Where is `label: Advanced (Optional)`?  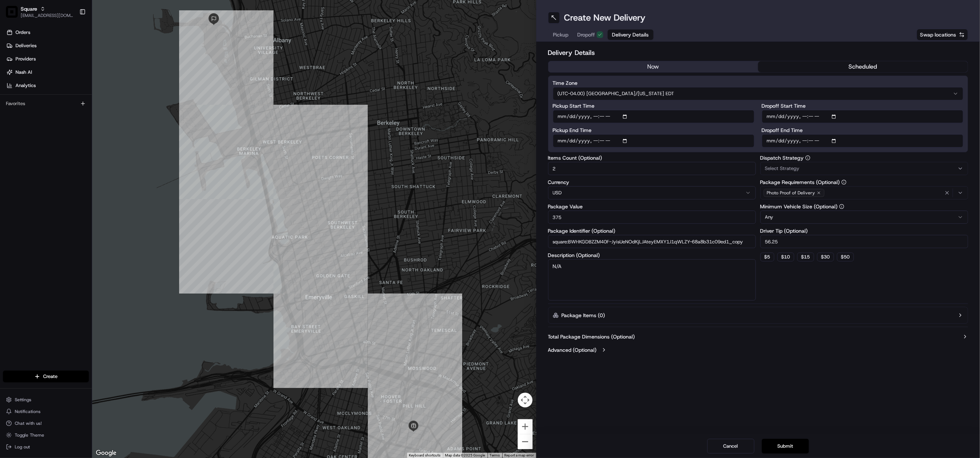
label: Advanced (Optional) is located at coordinates (573, 350).